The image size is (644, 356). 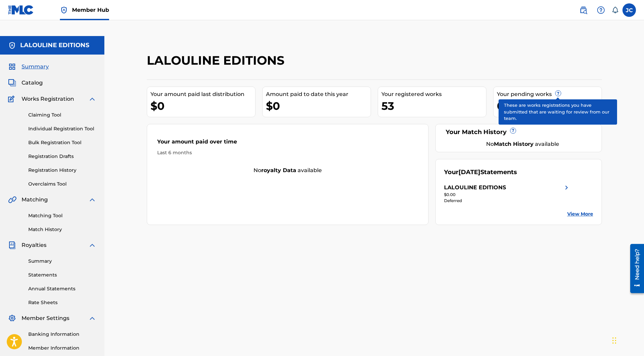 What do you see at coordinates (629, 10) in the screenshot?
I see `div: User Menu` at bounding box center [629, 10].